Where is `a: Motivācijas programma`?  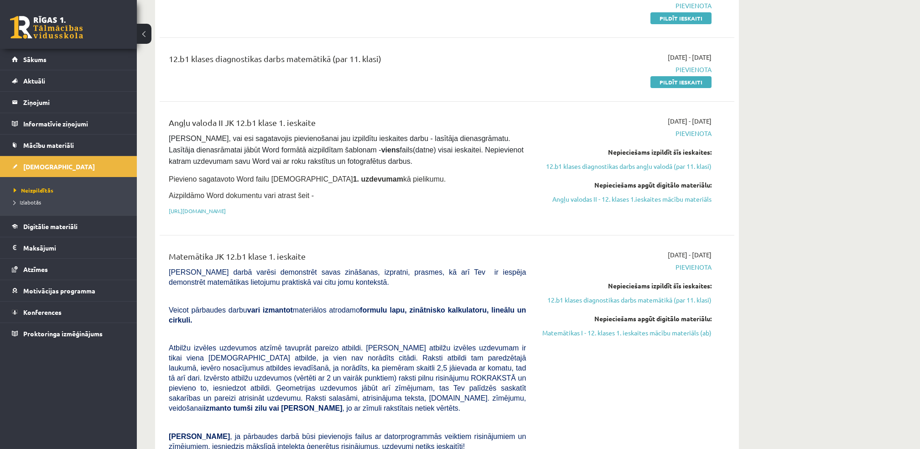 a: Motivācijas programma is located at coordinates (68, 290).